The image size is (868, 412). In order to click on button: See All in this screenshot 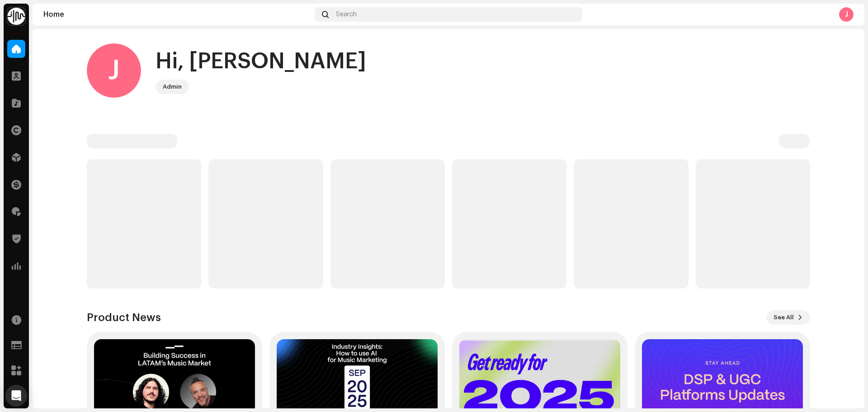, I will do `click(788, 318)`.